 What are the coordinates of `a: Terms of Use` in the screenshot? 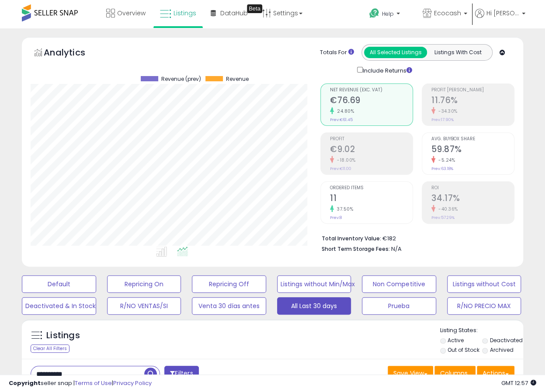 It's located at (93, 383).